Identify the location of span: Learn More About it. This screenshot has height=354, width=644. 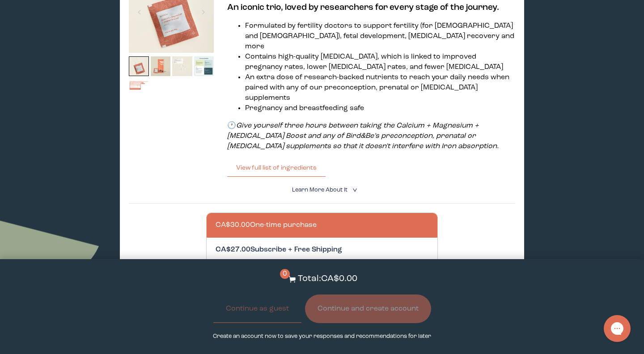
(320, 190).